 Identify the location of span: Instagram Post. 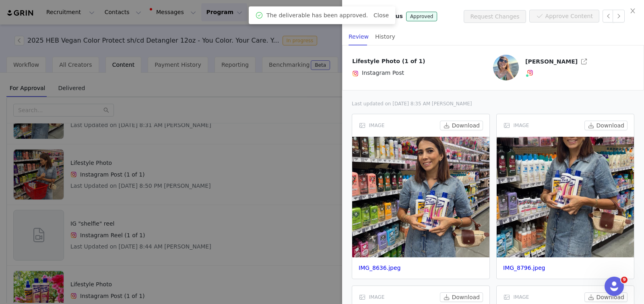
(383, 74).